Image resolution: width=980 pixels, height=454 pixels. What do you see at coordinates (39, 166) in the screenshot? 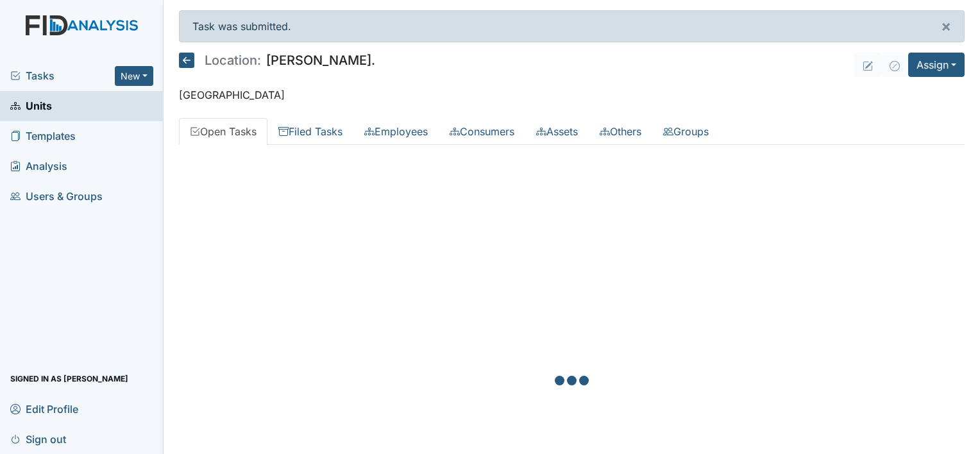
I see `span: Analysis` at bounding box center [39, 166].